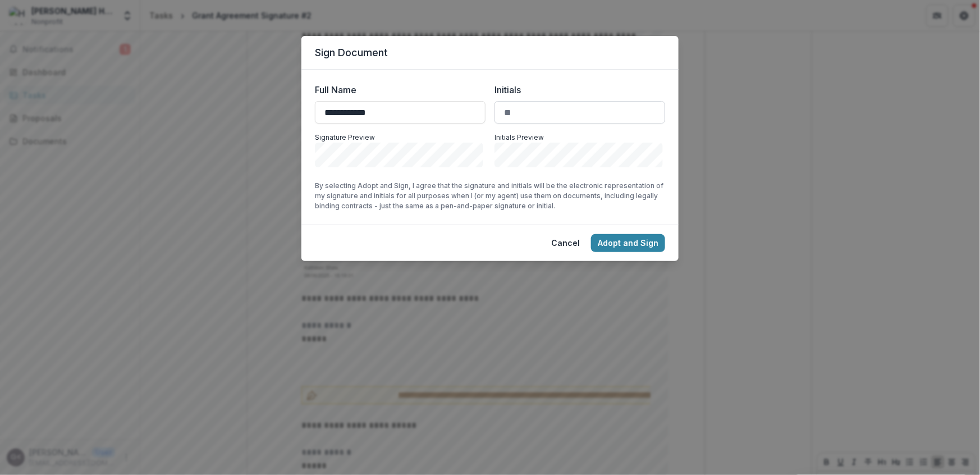  I want to click on p: By selecting Adopt and Sign, I agree that the signature and initials will be the electronic repre..., so click(490, 196).